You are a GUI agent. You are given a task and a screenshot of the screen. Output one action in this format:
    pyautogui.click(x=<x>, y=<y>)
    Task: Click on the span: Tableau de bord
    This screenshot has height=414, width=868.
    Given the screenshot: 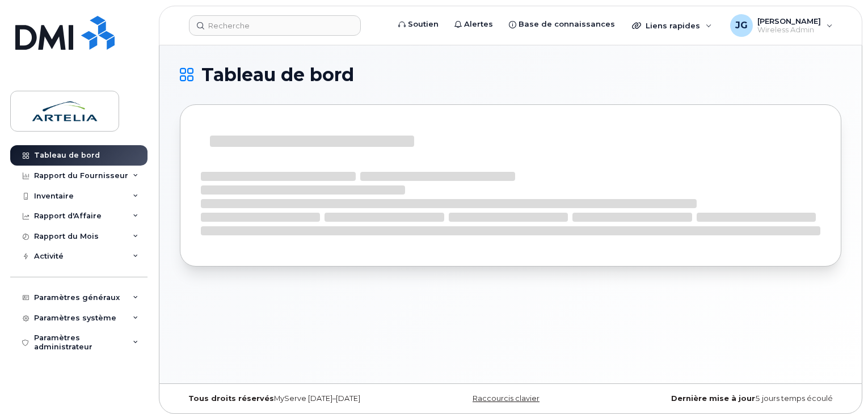 What is the action you would take?
    pyautogui.click(x=277, y=75)
    